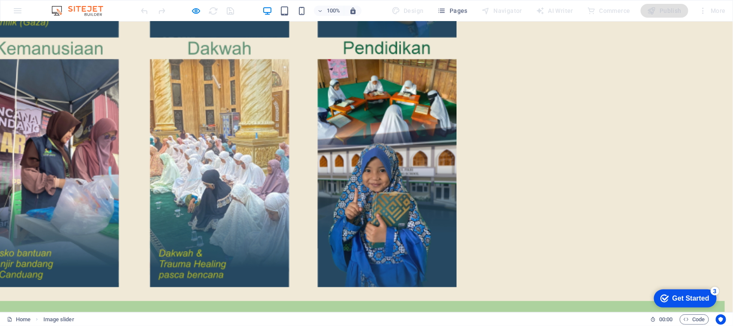  Describe the element at coordinates (666, 319) in the screenshot. I see `span: 00 00` at that location.